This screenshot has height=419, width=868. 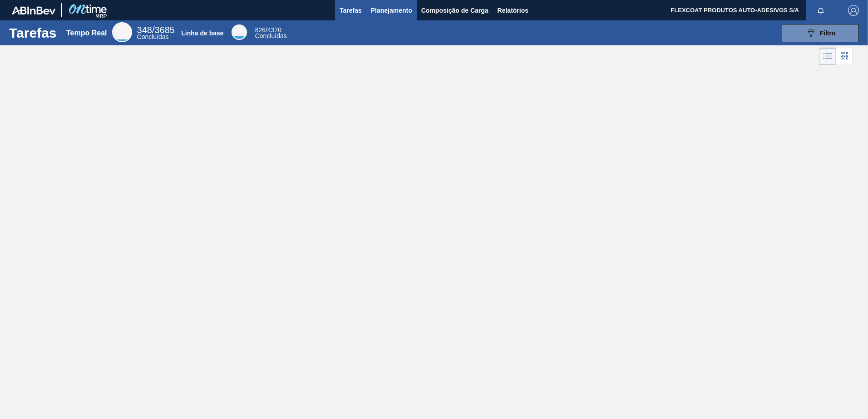 I want to click on img: Logout, so click(x=853, y=11).